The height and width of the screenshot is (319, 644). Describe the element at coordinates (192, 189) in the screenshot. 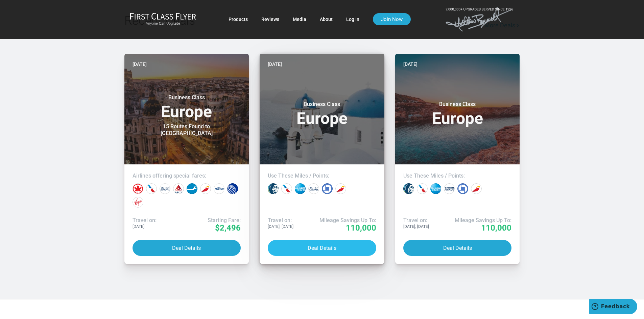

I see `div: Finnair` at that location.